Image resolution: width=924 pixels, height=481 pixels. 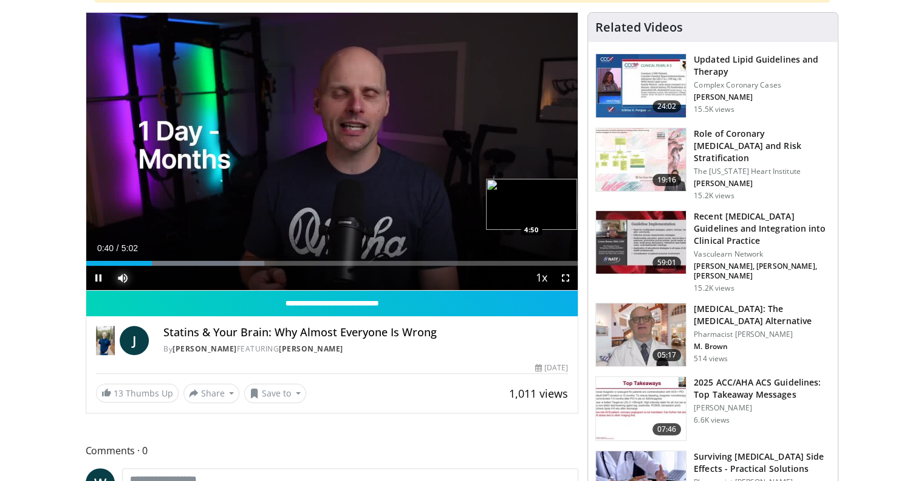 What do you see at coordinates (532, 204) in the screenshot?
I see `img: image.jpeg` at bounding box center [532, 204].